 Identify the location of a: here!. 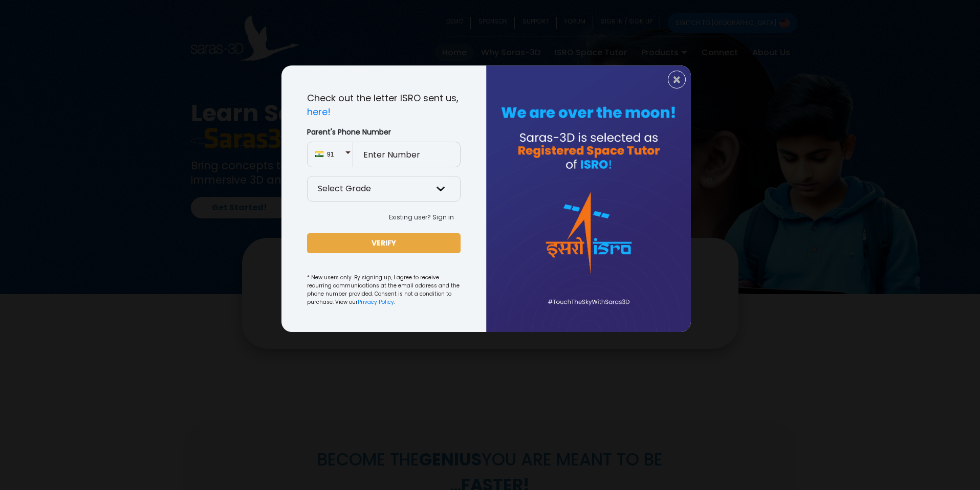
(318, 111).